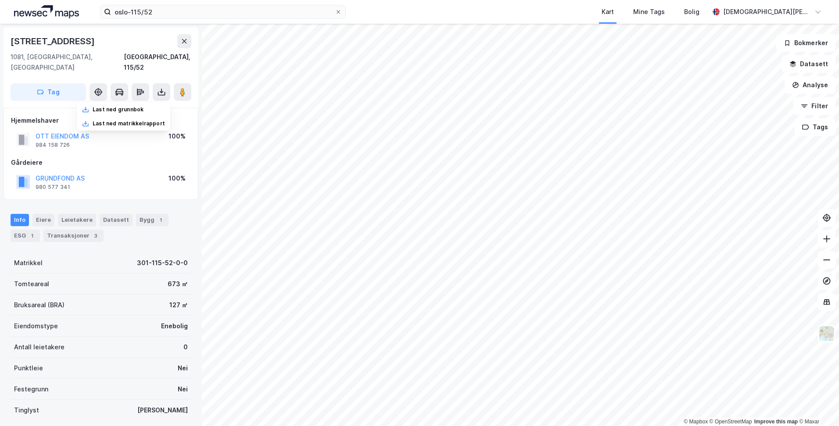 The width and height of the screenshot is (839, 426). What do you see at coordinates (25, 236) in the screenshot?
I see `div: ESG` at bounding box center [25, 236].